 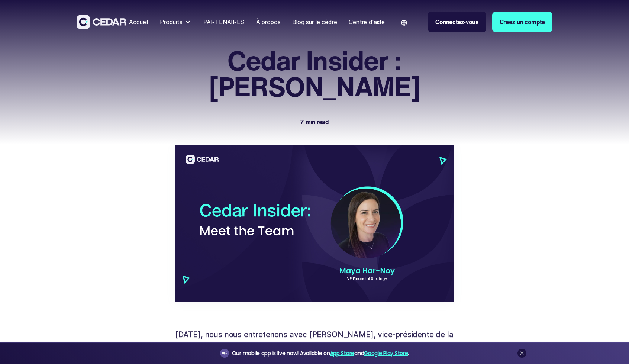 I want to click on div: 7 min read, so click(x=315, y=122).